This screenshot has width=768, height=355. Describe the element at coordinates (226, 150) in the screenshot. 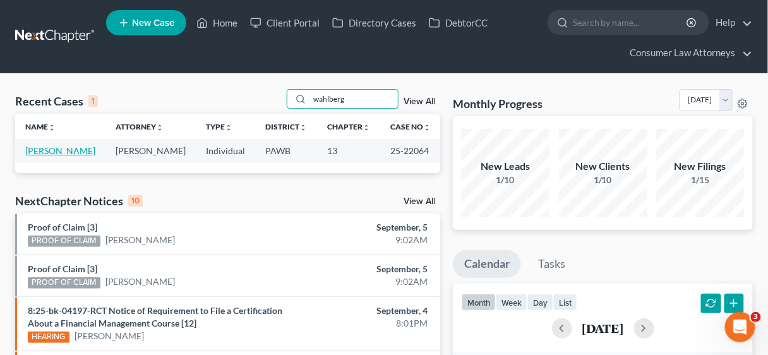

I see `td: Individual` at that location.